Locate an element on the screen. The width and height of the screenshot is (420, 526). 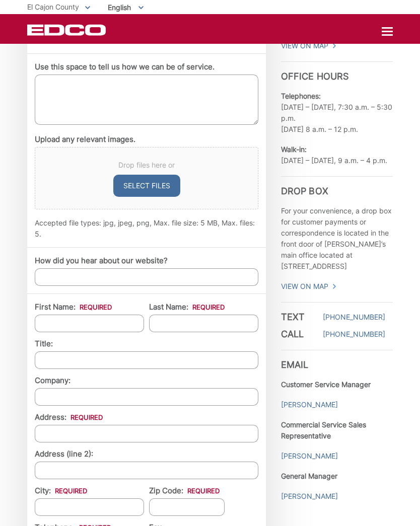
label: City: is located at coordinates (61, 491).